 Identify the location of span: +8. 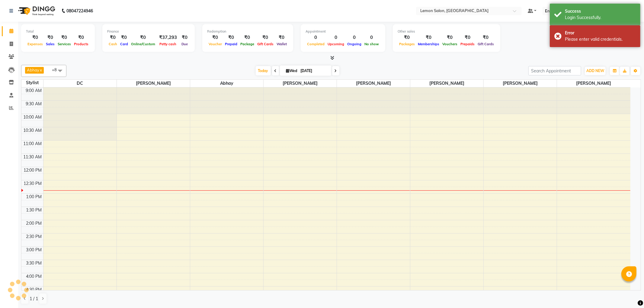
(57, 70).